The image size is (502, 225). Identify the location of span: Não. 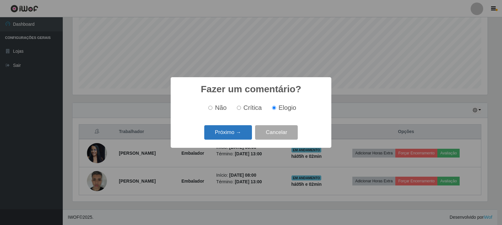
(220, 108).